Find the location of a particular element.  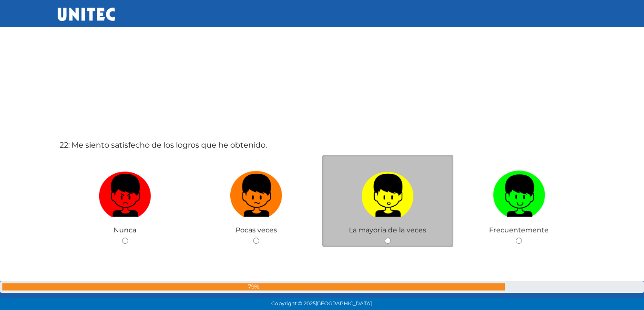

img: Nunca is located at coordinates (125, 192).